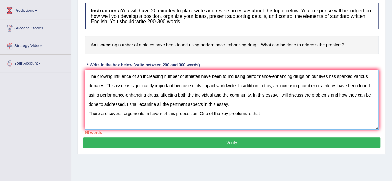 The image size is (392, 181). Describe the element at coordinates (231, 143) in the screenshot. I see `button: Verify` at that location.